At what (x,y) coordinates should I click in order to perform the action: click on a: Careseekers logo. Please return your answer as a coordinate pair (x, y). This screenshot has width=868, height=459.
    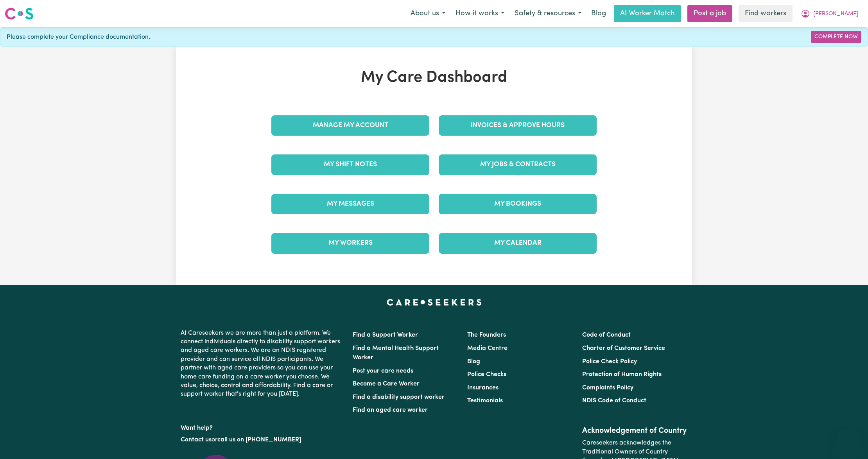
    Looking at the image, I should click on (19, 14).